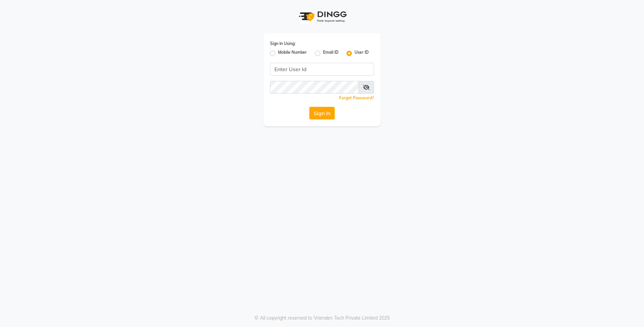 Image resolution: width=644 pixels, height=327 pixels. What do you see at coordinates (356, 98) in the screenshot?
I see `a: Forgot Password?` at bounding box center [356, 98].